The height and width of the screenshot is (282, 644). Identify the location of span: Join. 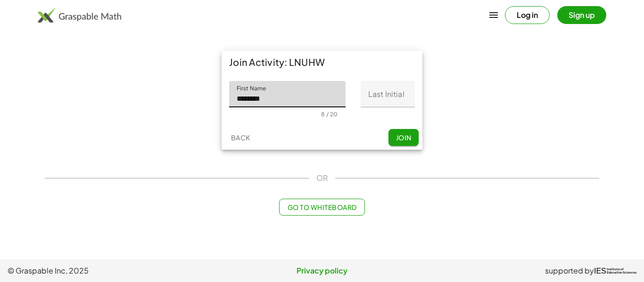
(403, 138).